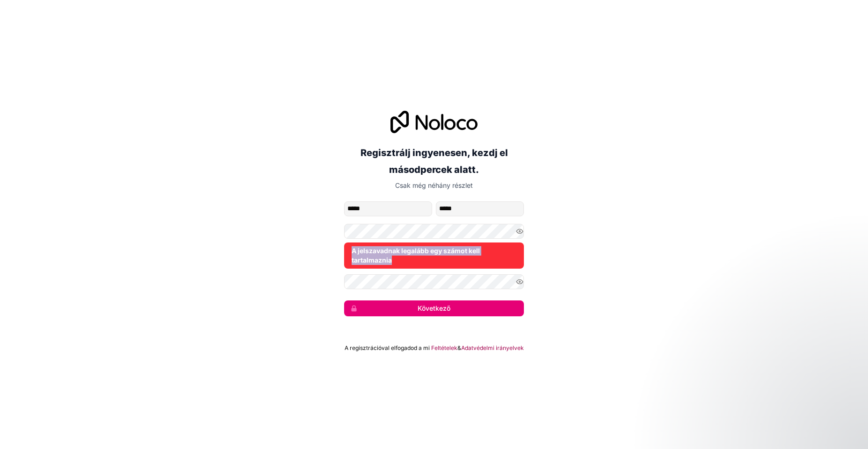 This screenshot has height=449, width=868. What do you see at coordinates (434, 309) in the screenshot?
I see `button: Következő` at bounding box center [434, 309].